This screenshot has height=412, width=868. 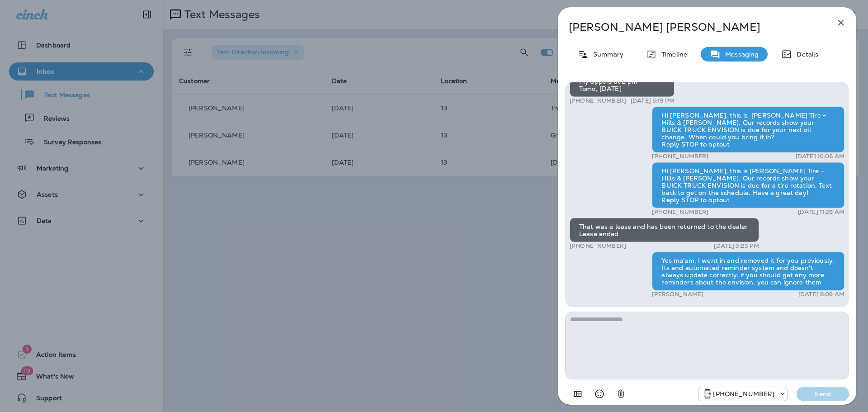 I want to click on button: Add in a premade template, so click(x=578, y=394).